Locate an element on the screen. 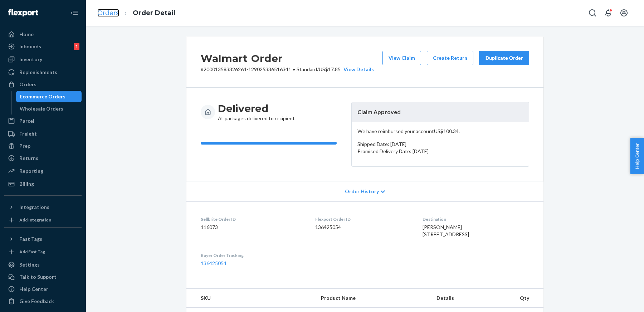 Image resolution: width=644 pixels, height=312 pixels. span: Order History is located at coordinates (361, 192).